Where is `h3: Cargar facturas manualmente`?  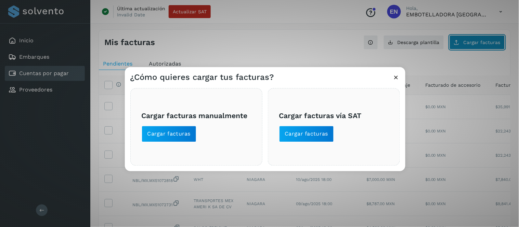 h3: Cargar facturas manualmente is located at coordinates (196, 116).